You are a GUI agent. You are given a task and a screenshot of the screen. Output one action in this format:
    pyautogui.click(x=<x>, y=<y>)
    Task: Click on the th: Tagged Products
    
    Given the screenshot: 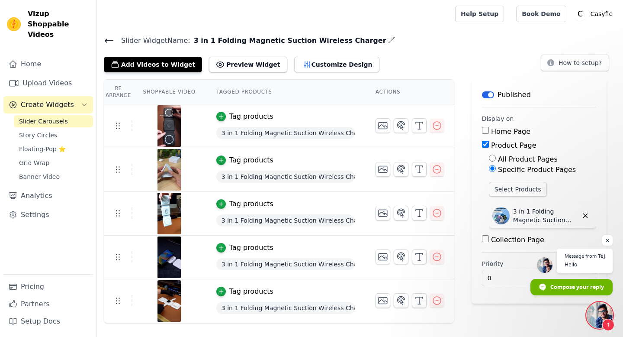 What is the action you would take?
    pyautogui.click(x=286, y=92)
    